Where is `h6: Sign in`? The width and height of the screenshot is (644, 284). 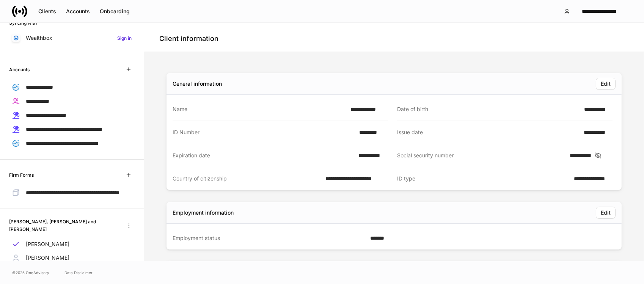
h6: Sign in is located at coordinates (125, 38).